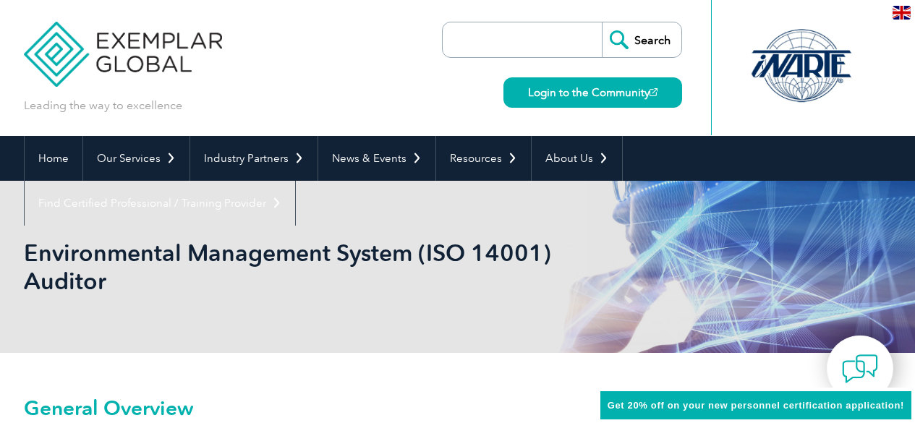 The width and height of the screenshot is (915, 423). Describe the element at coordinates (901, 12) in the screenshot. I see `img: en` at that location.